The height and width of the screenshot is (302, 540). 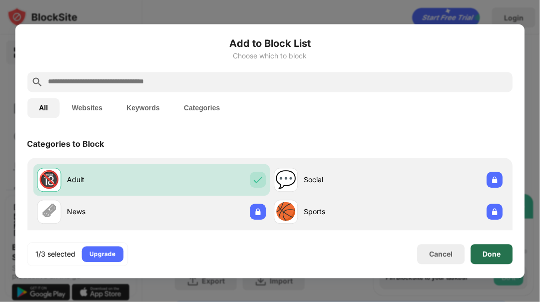 I want to click on button: Keywords, so click(x=143, y=108).